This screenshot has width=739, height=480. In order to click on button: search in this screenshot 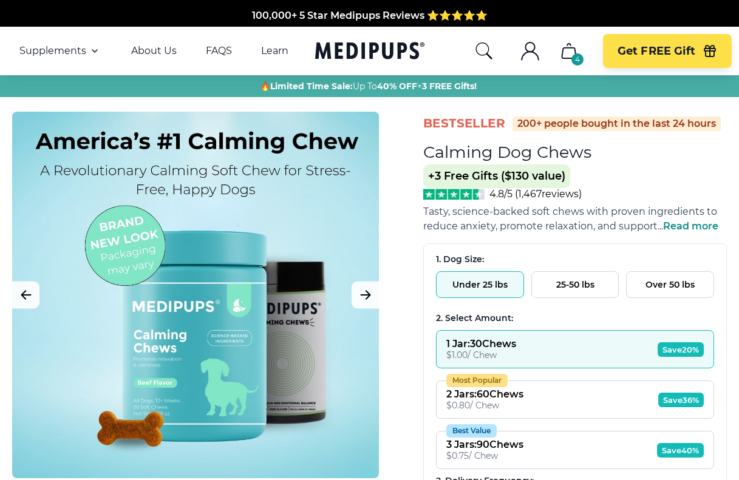, I will do `click(484, 51)`.